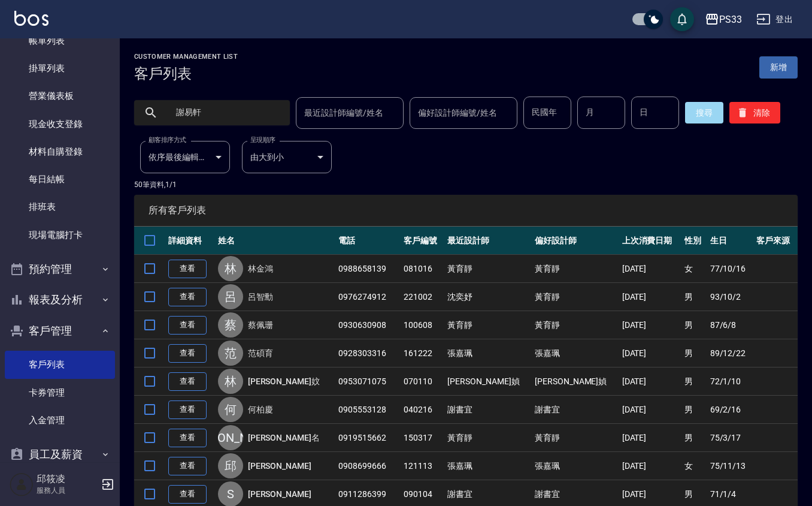 This screenshot has height=506, width=812. I want to click on a: 掛單列表, so click(60, 68).